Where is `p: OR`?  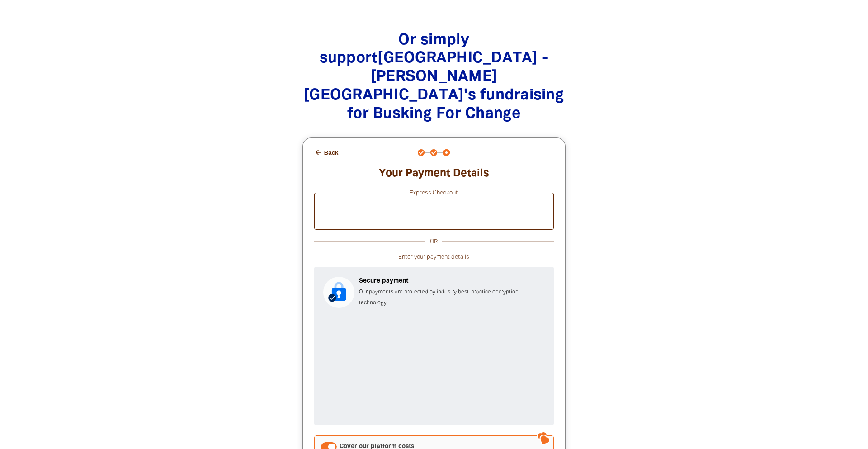 p: OR is located at coordinates (434, 242).